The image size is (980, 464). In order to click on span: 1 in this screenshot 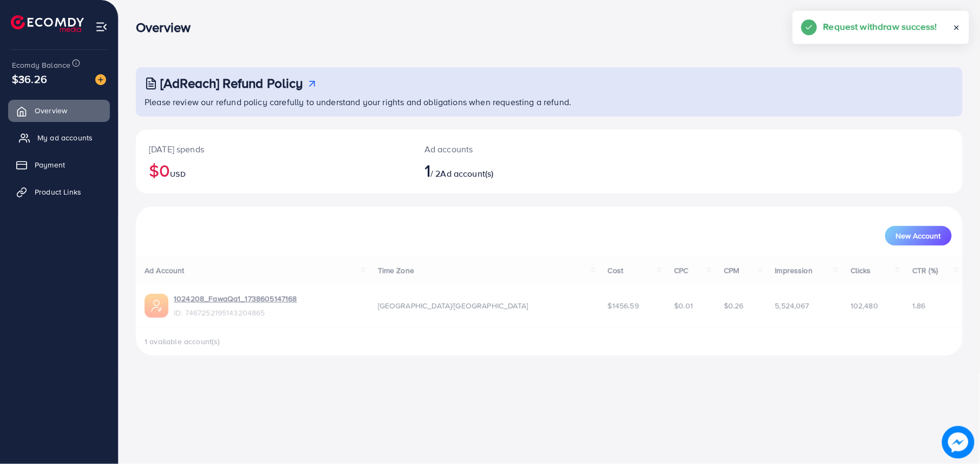, I will do `click(427, 170)`.